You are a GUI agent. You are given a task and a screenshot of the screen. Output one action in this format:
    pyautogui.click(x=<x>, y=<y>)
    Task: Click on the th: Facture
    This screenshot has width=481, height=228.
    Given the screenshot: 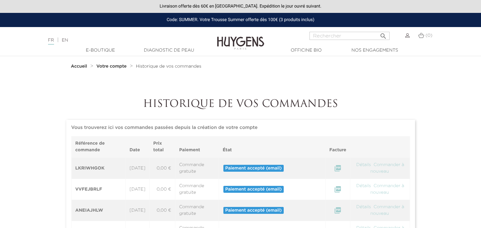 What is the action you would take?
    pyautogui.click(x=338, y=147)
    